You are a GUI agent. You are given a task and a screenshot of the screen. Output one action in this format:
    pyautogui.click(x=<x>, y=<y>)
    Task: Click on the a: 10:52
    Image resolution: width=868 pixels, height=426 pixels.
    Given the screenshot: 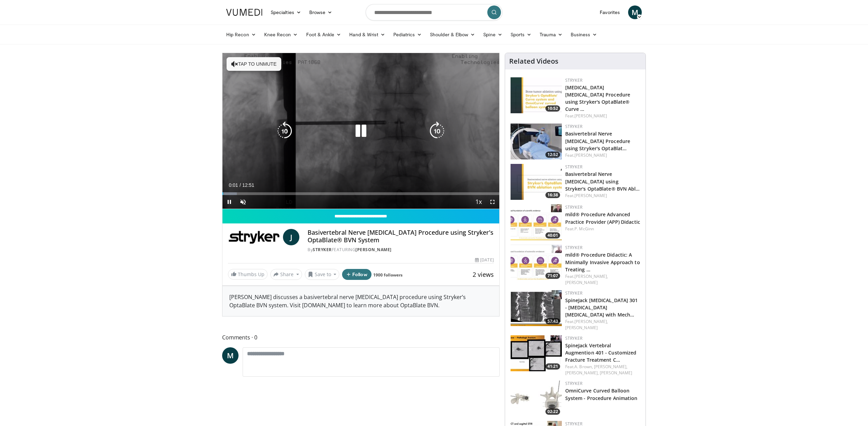 What is the action you would take?
    pyautogui.click(x=537, y=95)
    